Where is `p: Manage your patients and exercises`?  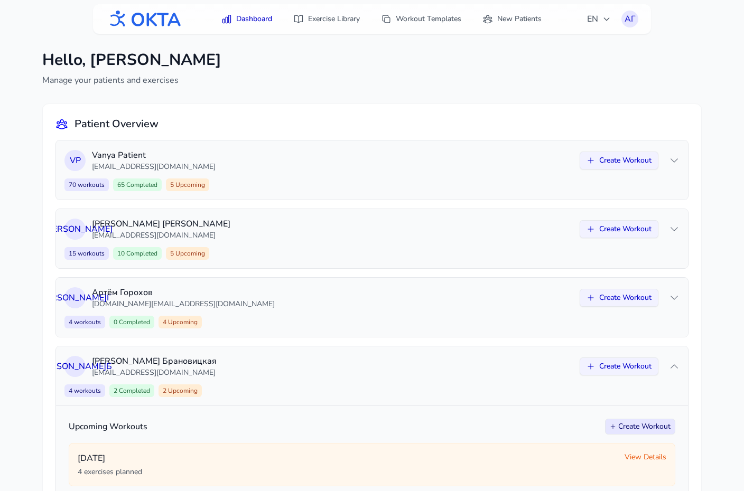
p: Manage your patients and exercises is located at coordinates (132, 80).